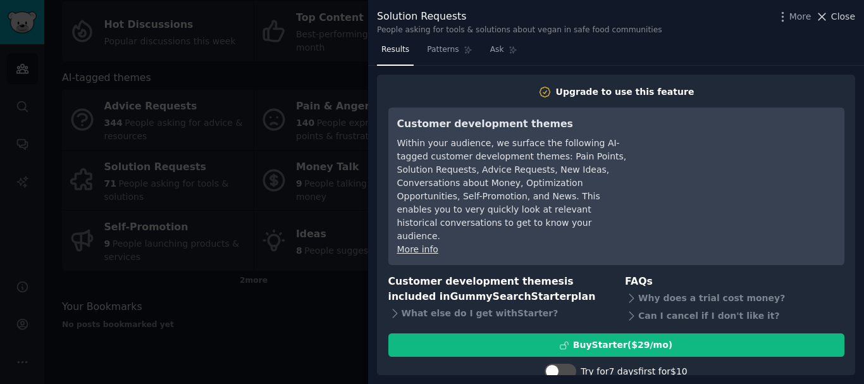 This screenshot has height=384, width=864. I want to click on span: GummySearch Starter, so click(510, 296).